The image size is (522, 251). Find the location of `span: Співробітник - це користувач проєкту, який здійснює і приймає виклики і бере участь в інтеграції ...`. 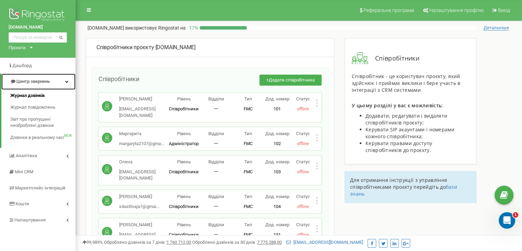

span: Співробітник - це користувач проєкту, який здійснює і приймає виклики і бере участь в інтеграції ... is located at coordinates (406, 83).